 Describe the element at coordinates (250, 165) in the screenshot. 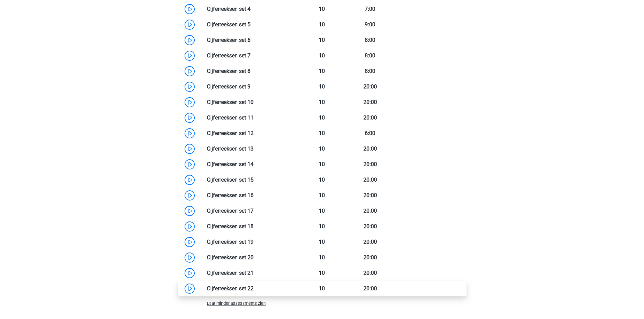

I see `div: Cijferreeksen set 14` at that location.